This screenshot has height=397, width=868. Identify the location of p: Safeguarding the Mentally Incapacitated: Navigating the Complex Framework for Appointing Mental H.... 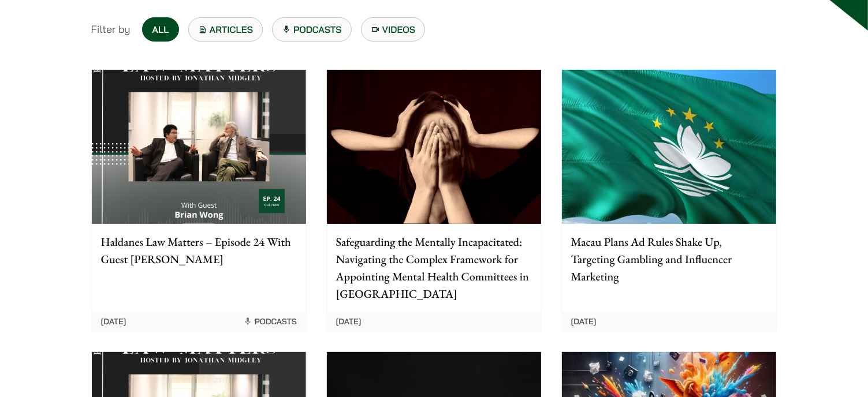
(434, 268).